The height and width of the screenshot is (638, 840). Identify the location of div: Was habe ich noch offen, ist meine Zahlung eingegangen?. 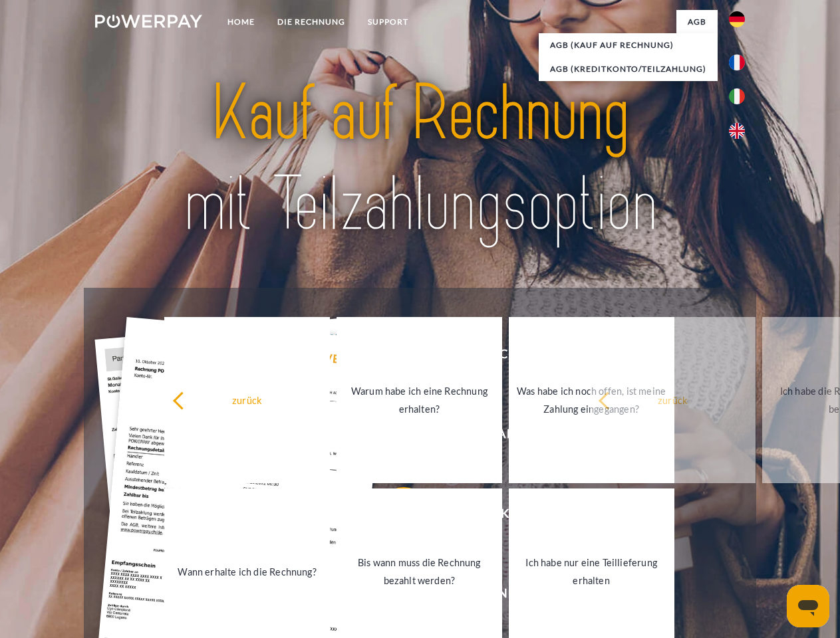
(591, 400).